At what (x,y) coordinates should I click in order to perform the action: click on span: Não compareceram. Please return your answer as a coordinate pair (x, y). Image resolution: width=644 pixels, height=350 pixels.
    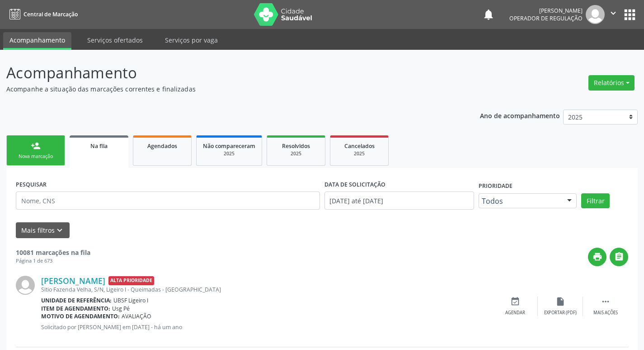
    Looking at the image, I should click on (229, 146).